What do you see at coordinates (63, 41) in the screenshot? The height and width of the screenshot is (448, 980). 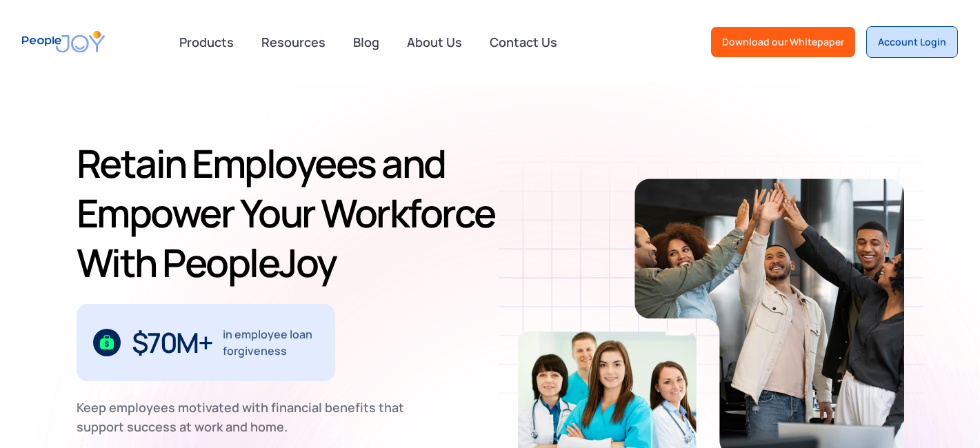 I see `a: home` at bounding box center [63, 41].